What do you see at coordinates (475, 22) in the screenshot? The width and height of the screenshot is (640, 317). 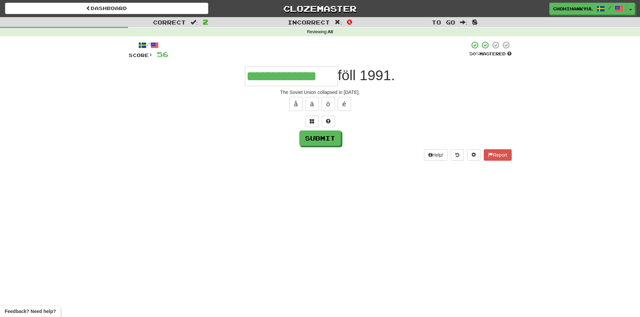 I see `span: 8` at bounding box center [475, 22].